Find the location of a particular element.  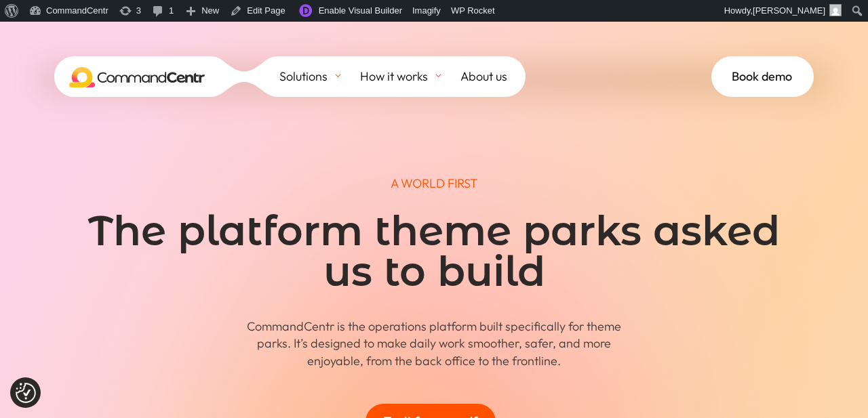

img: Revisit consent button is located at coordinates (26, 392).